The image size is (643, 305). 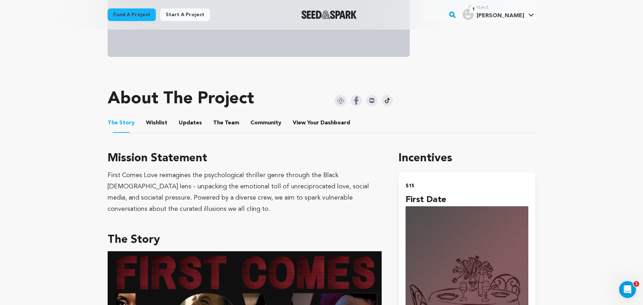 What do you see at coordinates (372, 101) in the screenshot?
I see `img: Seed&Spark IMDB Icon` at bounding box center [372, 101].